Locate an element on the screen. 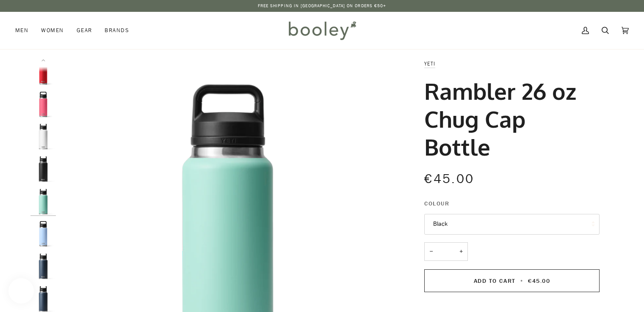 This screenshot has width=644, height=312. span: Women is located at coordinates (52, 30).